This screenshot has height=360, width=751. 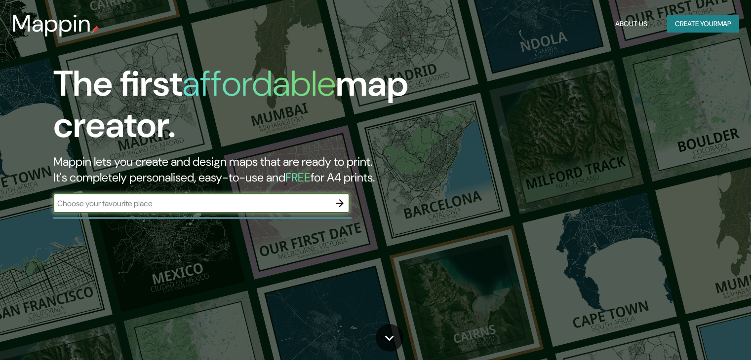 What do you see at coordinates (241, 170) in the screenshot?
I see `h2: Mappin lets you create and design maps that are ready to print. It's completely personalised, eas...` at bounding box center [241, 170].